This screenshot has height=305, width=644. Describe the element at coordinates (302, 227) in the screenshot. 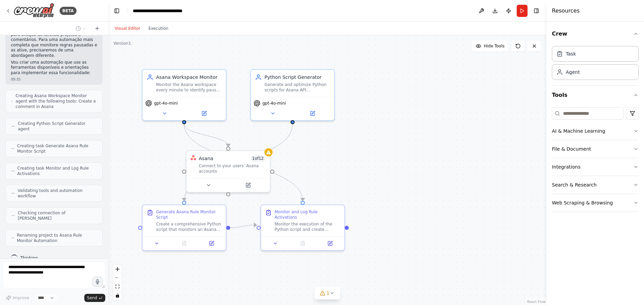

I see `div: Monitor and Log Rule ActivationsMonitor the execution of the Python script and create detailed lo...` at that location.